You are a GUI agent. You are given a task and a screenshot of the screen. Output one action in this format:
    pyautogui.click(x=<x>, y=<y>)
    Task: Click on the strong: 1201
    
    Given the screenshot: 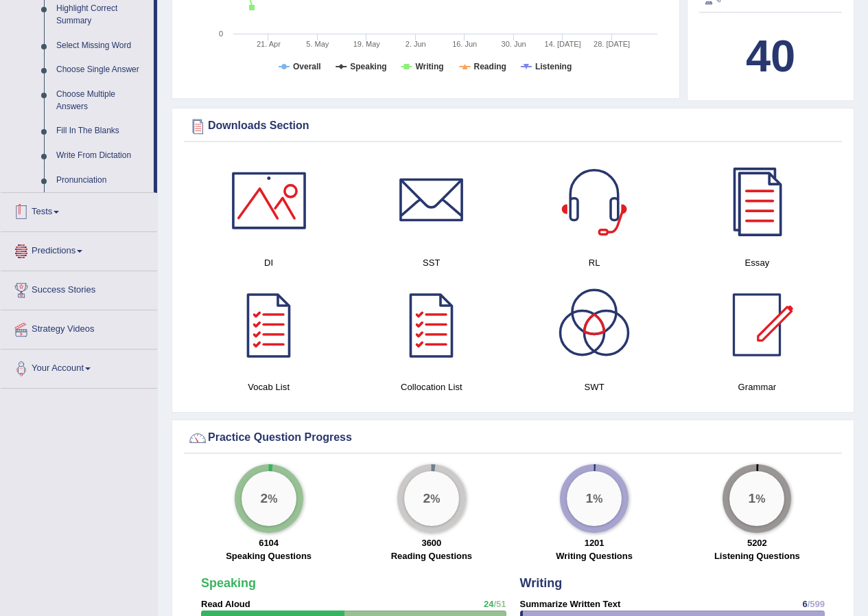 What is the action you would take?
    pyautogui.click(x=594, y=542)
    